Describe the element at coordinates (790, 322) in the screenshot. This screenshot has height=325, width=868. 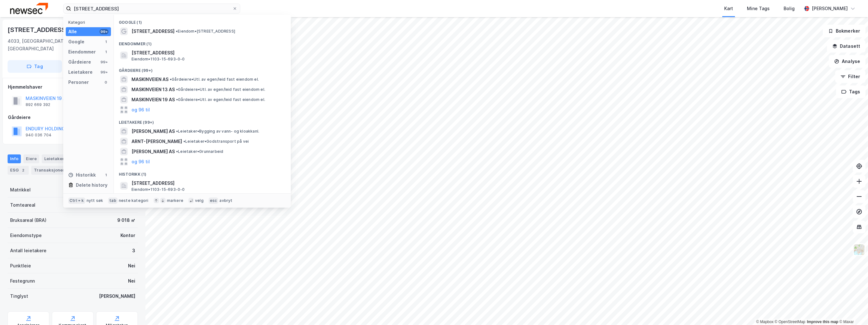
I see `a: OpenStreetMap` at that location.